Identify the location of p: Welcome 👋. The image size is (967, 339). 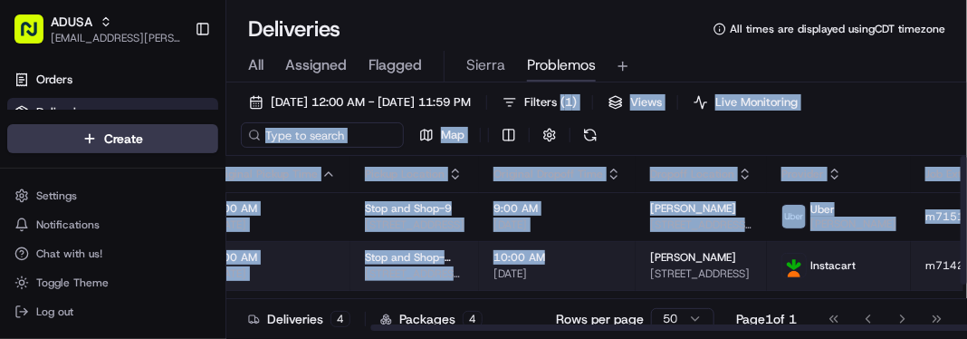
(174, 87).